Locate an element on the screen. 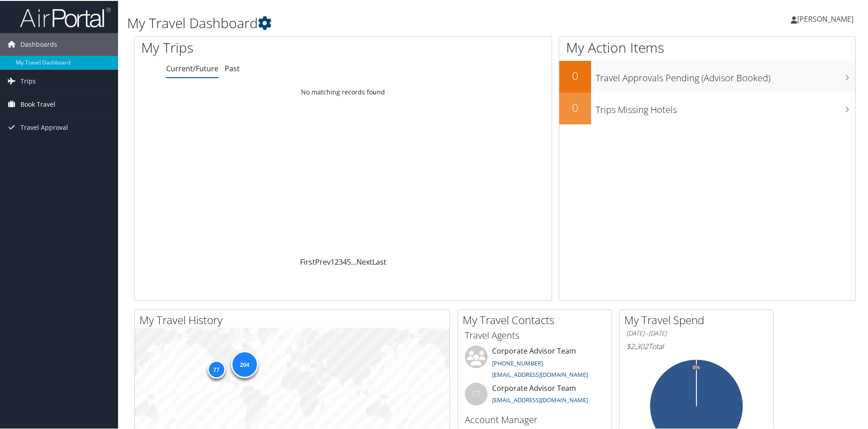 This screenshot has width=868, height=429. h2: My Travel Contacts is located at coordinates (537, 320).